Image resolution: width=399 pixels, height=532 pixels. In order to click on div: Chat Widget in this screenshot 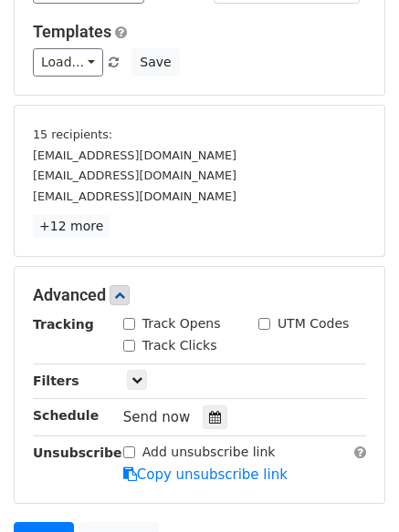, I will do `click(353, 488)`.